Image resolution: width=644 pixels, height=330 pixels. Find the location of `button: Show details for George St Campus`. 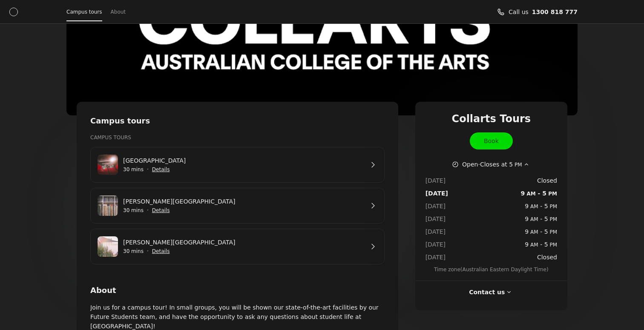

button: Show details for George St Campus is located at coordinates (161, 251).